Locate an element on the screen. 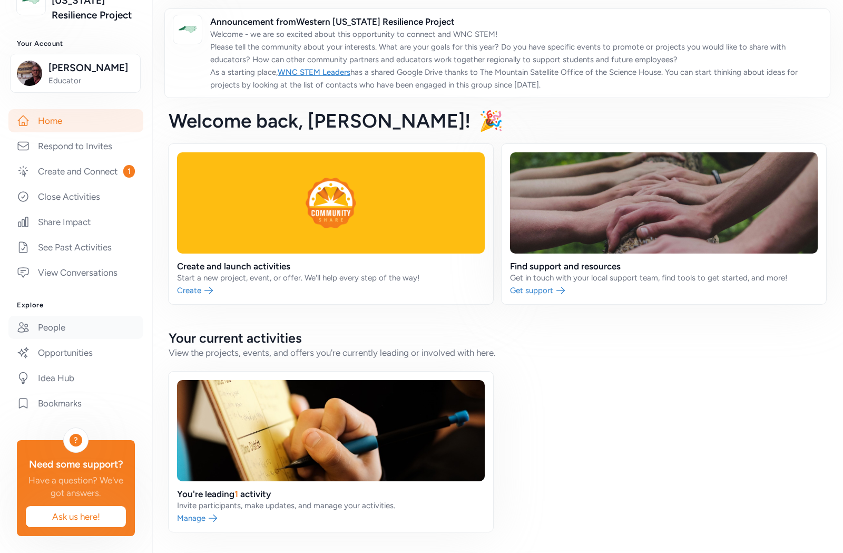 The height and width of the screenshot is (553, 843). a: Opportunities is located at coordinates (76, 352).